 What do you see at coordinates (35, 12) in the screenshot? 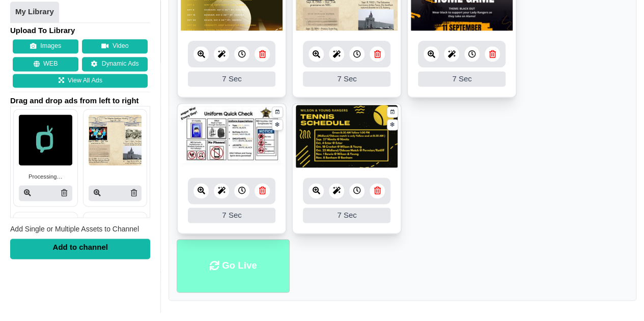
I see `a: My Library` at bounding box center [35, 12].